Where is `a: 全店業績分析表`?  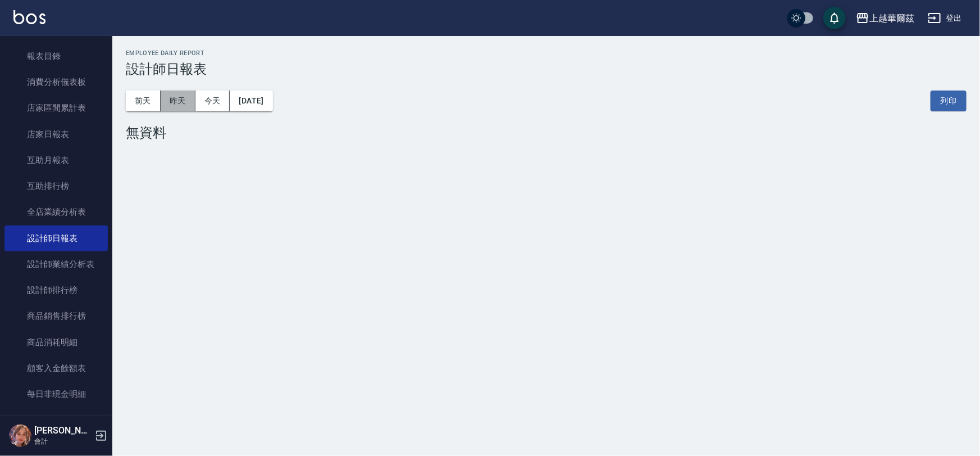 a: 全店業績分析表 is located at coordinates (56, 211).